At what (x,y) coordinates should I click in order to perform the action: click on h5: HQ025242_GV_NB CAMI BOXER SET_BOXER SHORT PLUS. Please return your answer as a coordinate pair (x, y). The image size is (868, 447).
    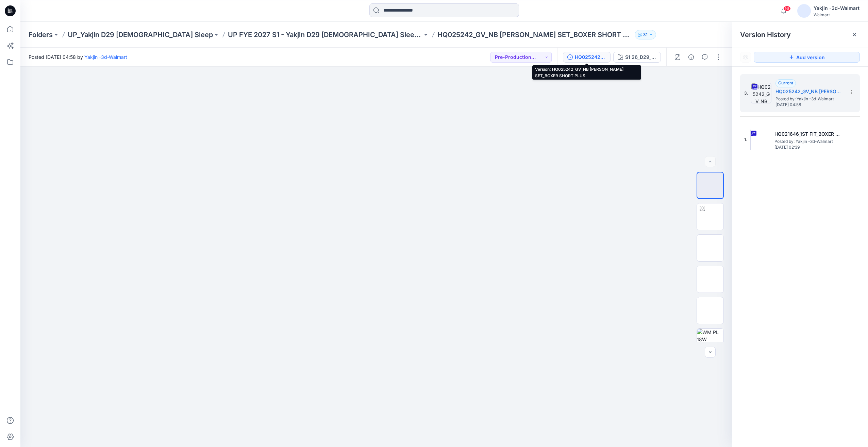
    Looking at the image, I should click on (810, 92).